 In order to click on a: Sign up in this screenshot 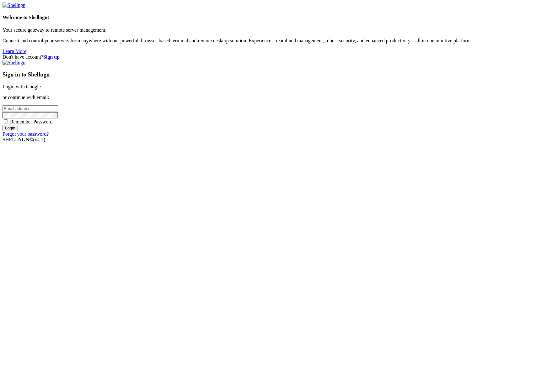, I will do `click(51, 57)`.